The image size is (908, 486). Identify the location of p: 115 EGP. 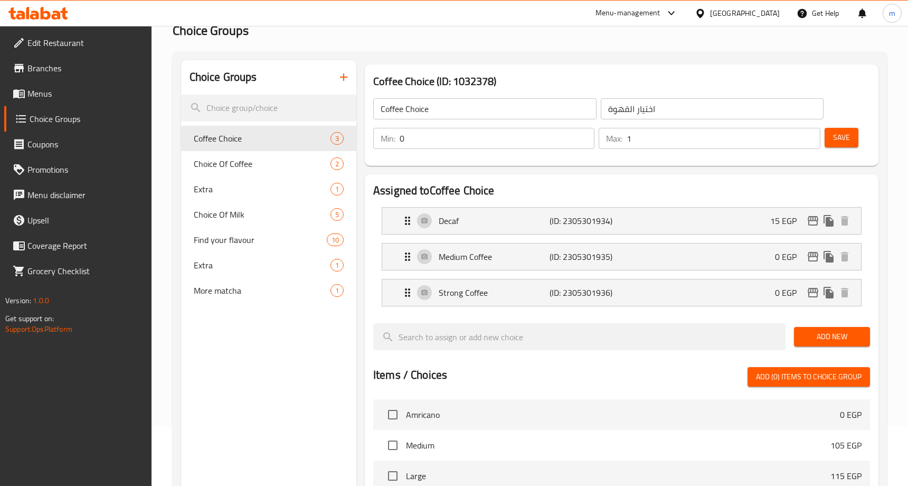
(846, 476).